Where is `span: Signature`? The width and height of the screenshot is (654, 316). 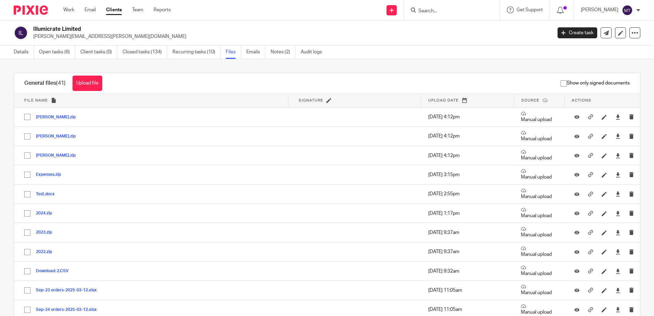
span: Signature is located at coordinates (311, 100).